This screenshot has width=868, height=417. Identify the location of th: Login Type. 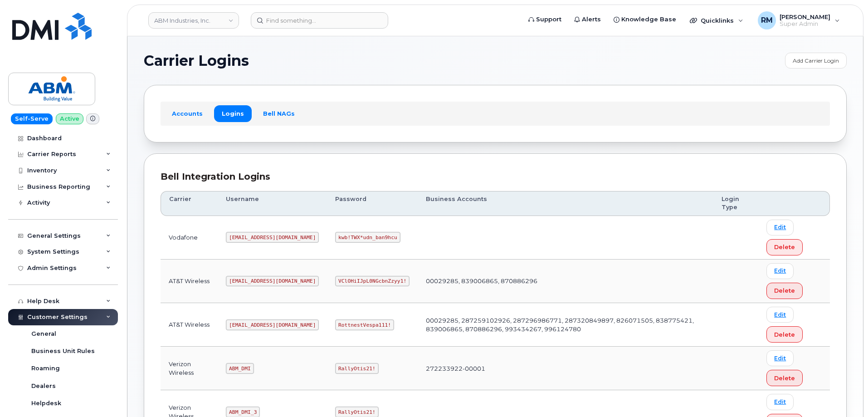
(736, 203).